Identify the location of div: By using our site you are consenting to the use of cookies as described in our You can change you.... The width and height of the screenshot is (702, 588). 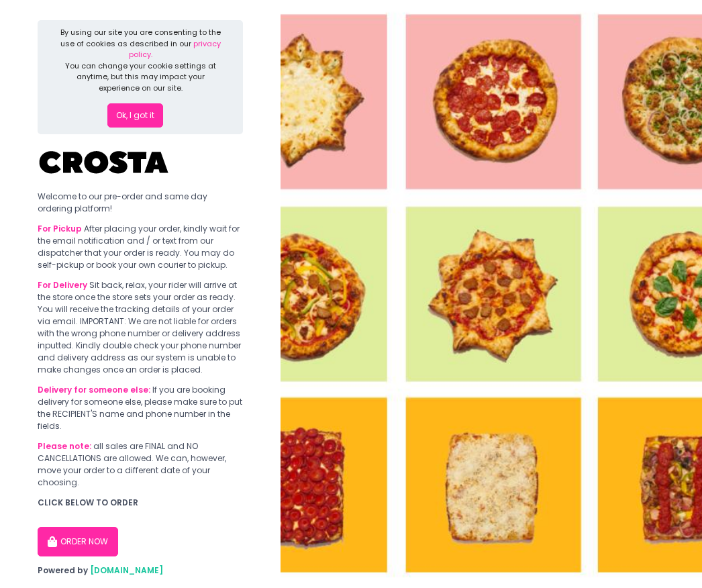
(140, 60).